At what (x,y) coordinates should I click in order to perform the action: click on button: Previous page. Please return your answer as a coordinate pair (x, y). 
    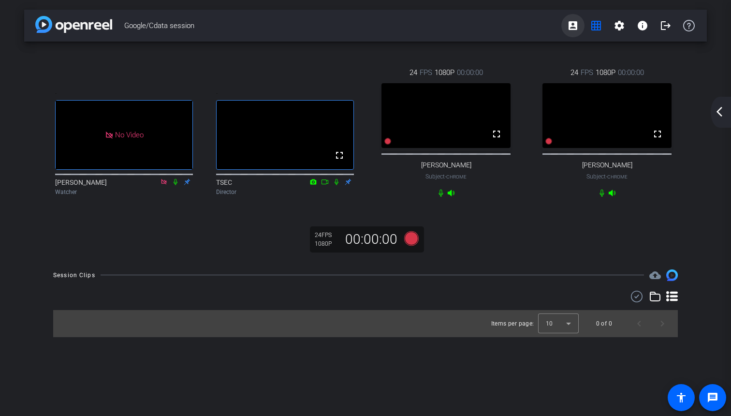
    Looking at the image, I should click on (639, 323).